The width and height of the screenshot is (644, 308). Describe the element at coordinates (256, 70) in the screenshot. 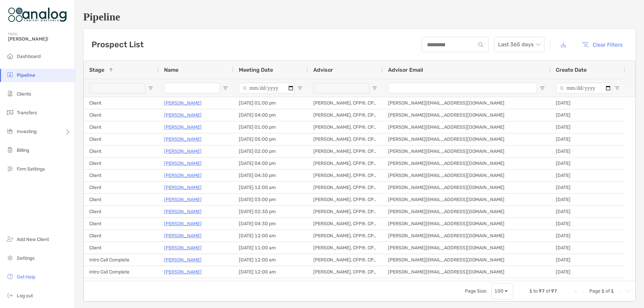

I see `span: Meeting Date` at that location.